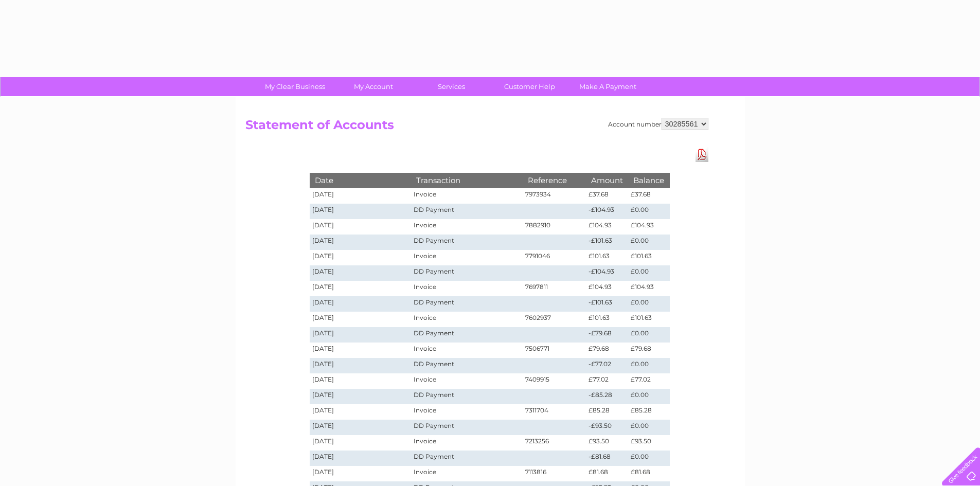 Image resolution: width=980 pixels, height=486 pixels. I want to click on td: 7973934, so click(555, 196).